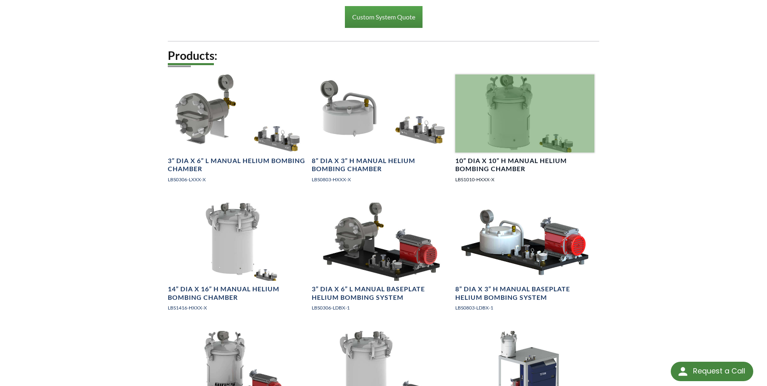 This screenshot has height=386, width=767. Describe the element at coordinates (683, 371) in the screenshot. I see `img: round button` at that location.